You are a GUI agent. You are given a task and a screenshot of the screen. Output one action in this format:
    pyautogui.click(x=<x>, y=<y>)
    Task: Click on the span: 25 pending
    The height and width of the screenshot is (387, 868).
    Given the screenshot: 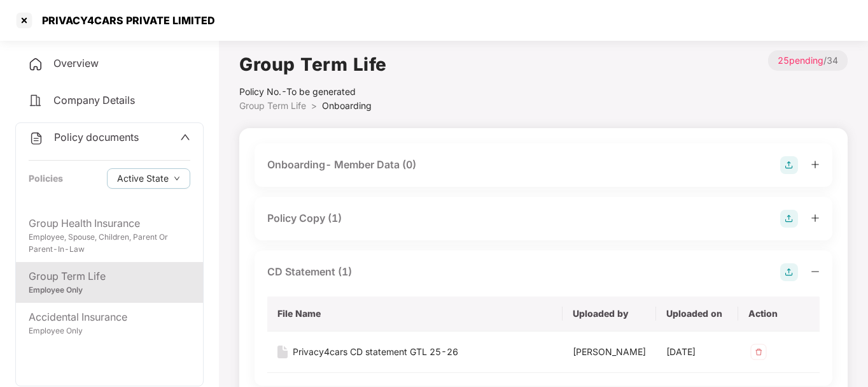 What is the action you would take?
    pyautogui.click(x=801, y=60)
    